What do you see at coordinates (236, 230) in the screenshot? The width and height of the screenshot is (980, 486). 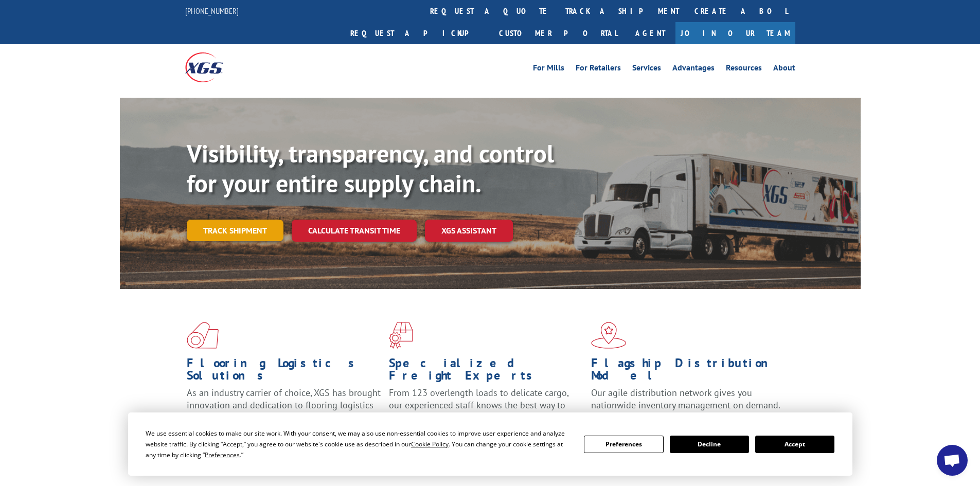 I see `a: Track shipment` at bounding box center [236, 230].